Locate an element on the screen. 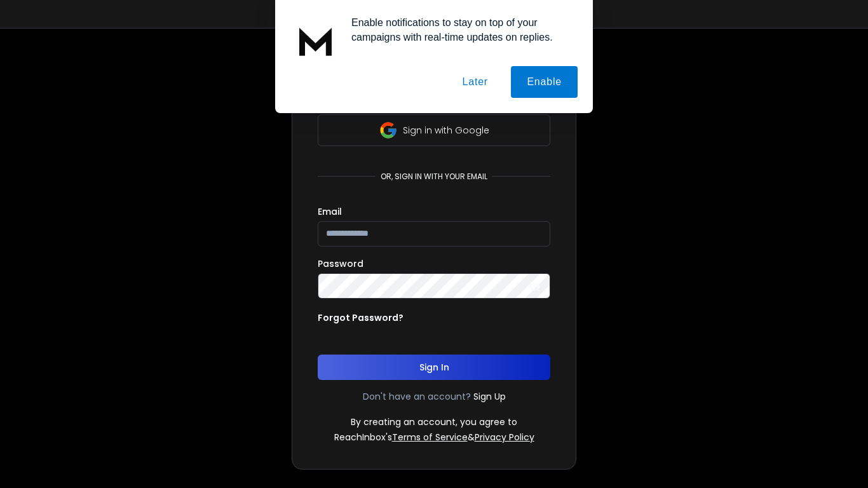 The height and width of the screenshot is (488, 868). p: ReachInbox's & is located at coordinates (434, 438).